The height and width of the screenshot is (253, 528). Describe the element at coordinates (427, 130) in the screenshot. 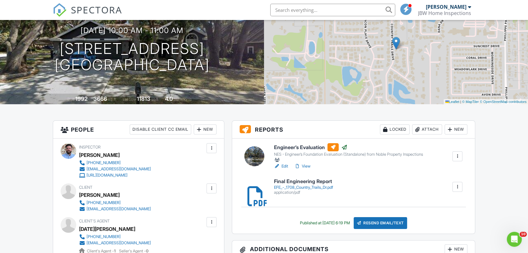

I see `div: Attach` at that location.